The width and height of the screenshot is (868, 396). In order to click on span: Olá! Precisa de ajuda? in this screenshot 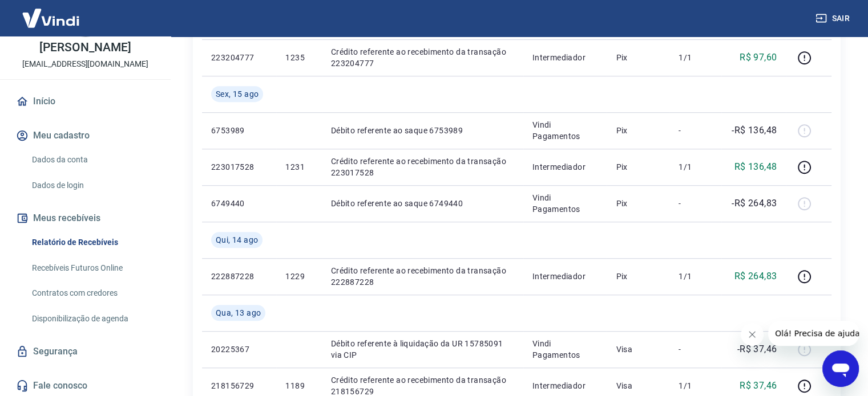, I will do `click(51, 13)`.